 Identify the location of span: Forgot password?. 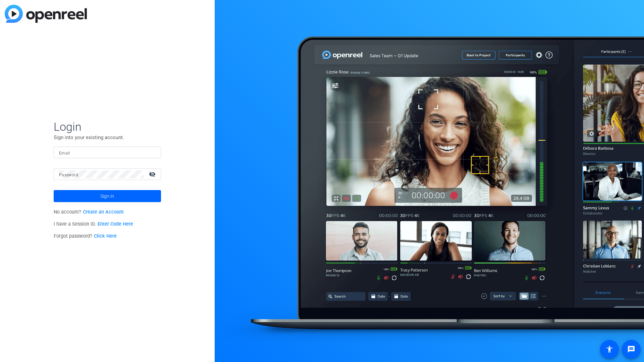
(86, 236).